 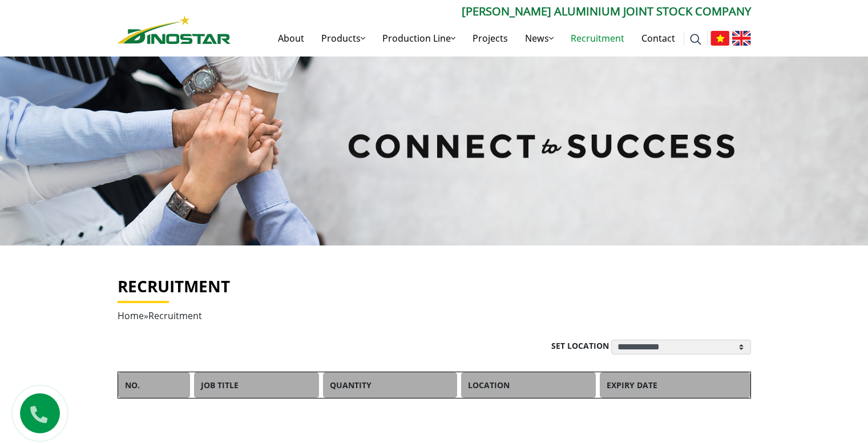 What do you see at coordinates (343, 38) in the screenshot?
I see `a: Products` at bounding box center [343, 38].